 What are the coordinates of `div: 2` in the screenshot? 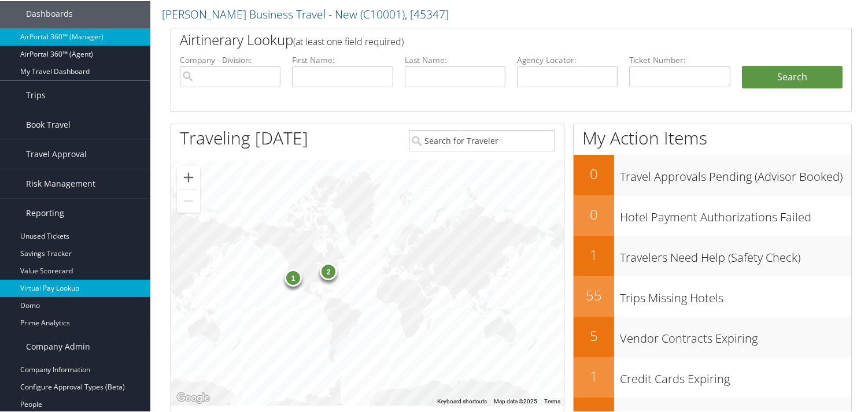 It's located at (328, 270).